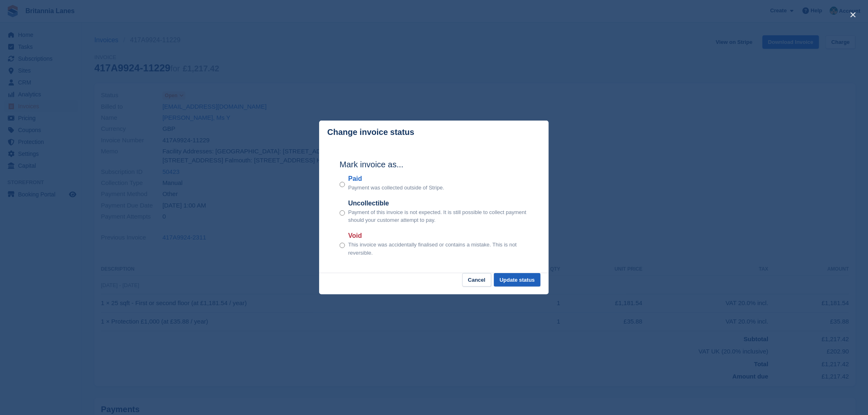 Image resolution: width=868 pixels, height=415 pixels. I want to click on p: Payment of this invoice is not expected. It is still possible to collect payment should your cust..., so click(438, 216).